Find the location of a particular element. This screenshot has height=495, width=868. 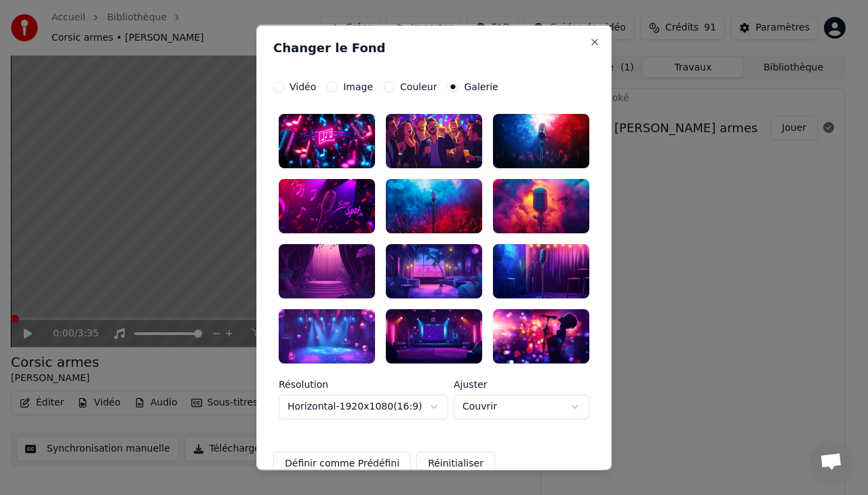

label: Image is located at coordinates (358, 87).